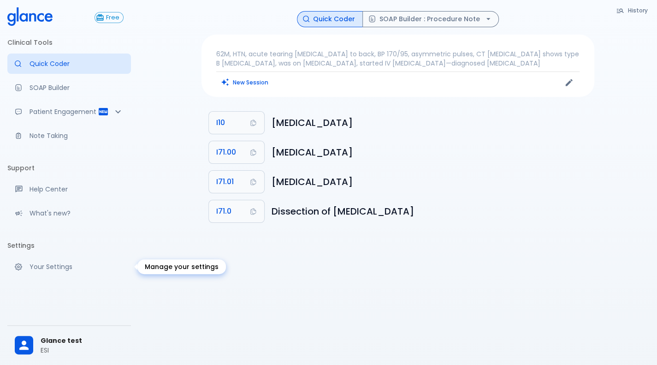  I want to click on li: Clinical Tools, so click(69, 42).